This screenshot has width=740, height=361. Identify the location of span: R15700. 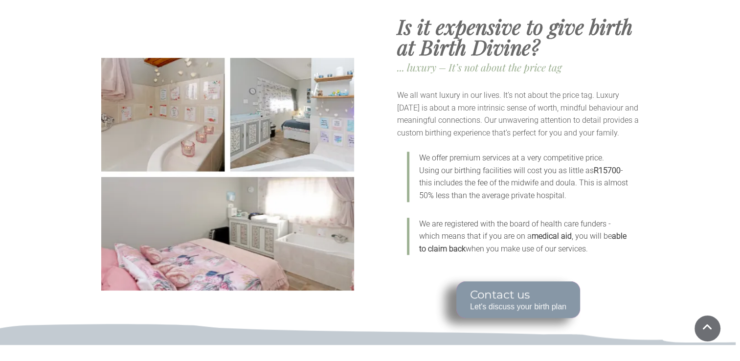
(607, 170).